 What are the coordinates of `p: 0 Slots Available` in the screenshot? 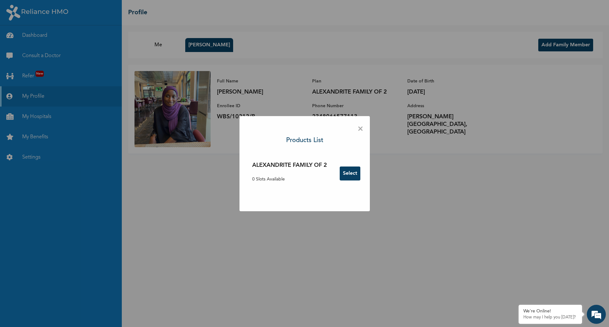 It's located at (289, 179).